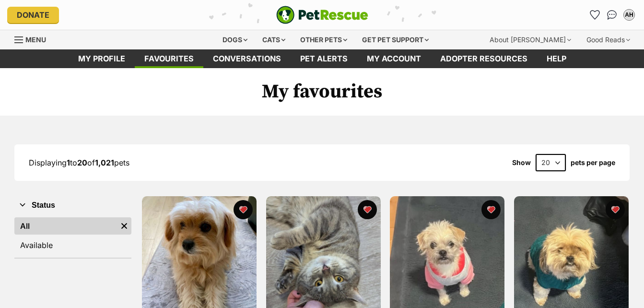 The width and height of the screenshot is (644, 308). What do you see at coordinates (393, 58) in the screenshot?
I see `a: My account` at bounding box center [393, 58].